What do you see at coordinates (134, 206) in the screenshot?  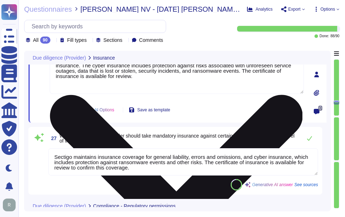 I see `span: Compliance - Regulatory permissions` at bounding box center [134, 206].